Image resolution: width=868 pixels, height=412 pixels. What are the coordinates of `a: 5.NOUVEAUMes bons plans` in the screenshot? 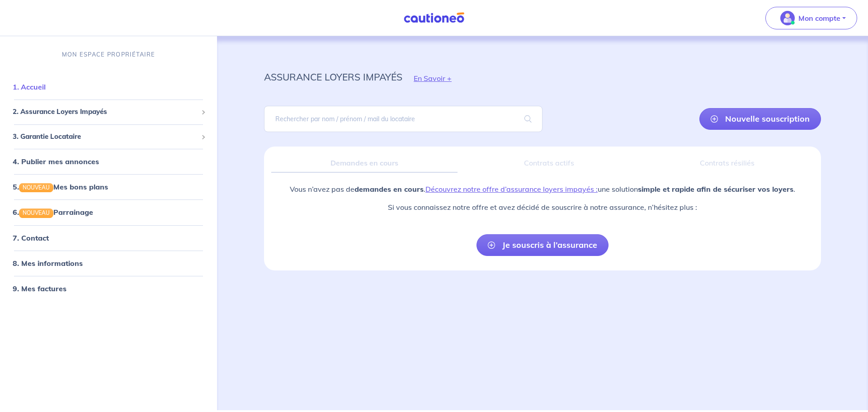 It's located at (60, 187).